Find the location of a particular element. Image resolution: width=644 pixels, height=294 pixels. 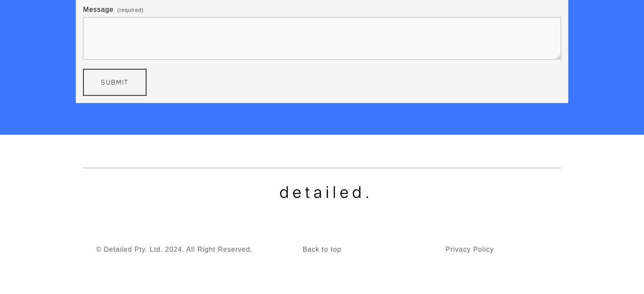

p: © Detailed Pty. Ltd. 2024. All Right Reserved. is located at coordinates (174, 250).